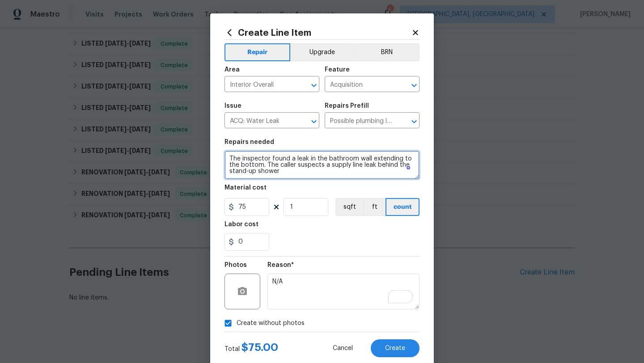 The width and height of the screenshot is (644, 363). What do you see at coordinates (236, 265) in the screenshot?
I see `h5: Photos` at bounding box center [236, 265].